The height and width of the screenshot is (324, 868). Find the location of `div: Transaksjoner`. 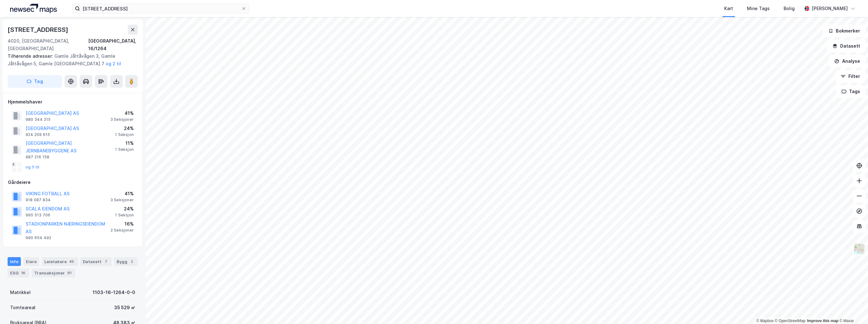

div: Transaksjoner is located at coordinates (53, 273).